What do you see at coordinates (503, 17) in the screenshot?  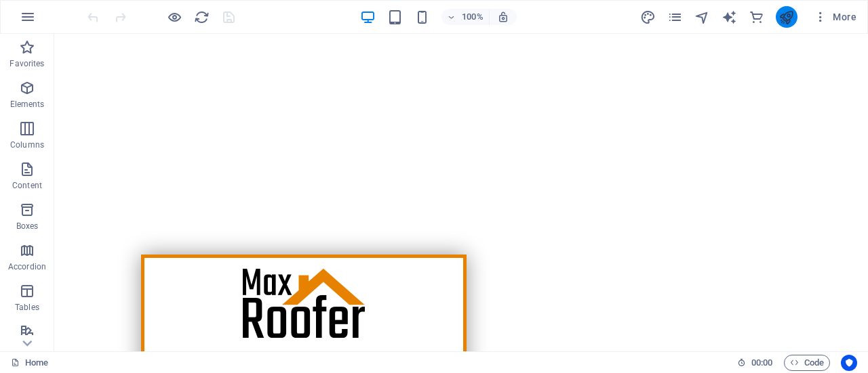 I see `i: On resize automatically adjust zoom level to fit chosen device.` at bounding box center [503, 17].